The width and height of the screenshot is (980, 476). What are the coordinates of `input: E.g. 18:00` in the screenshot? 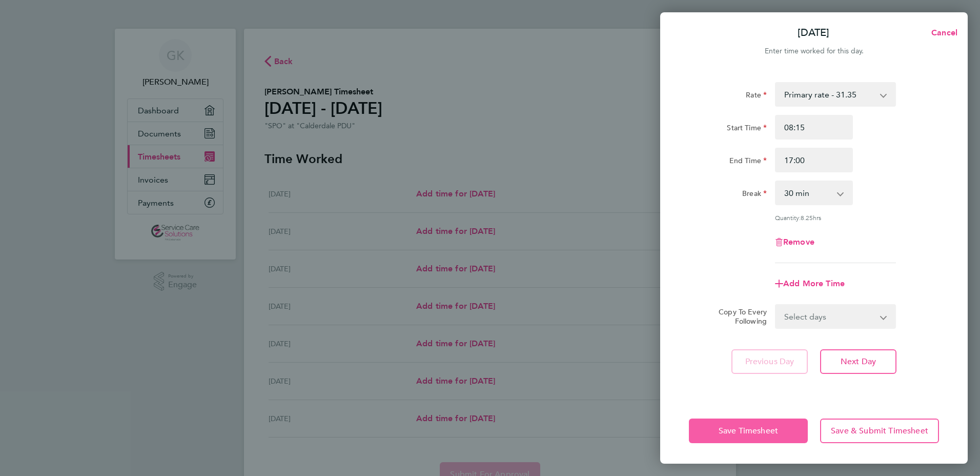 It's located at (814, 160).